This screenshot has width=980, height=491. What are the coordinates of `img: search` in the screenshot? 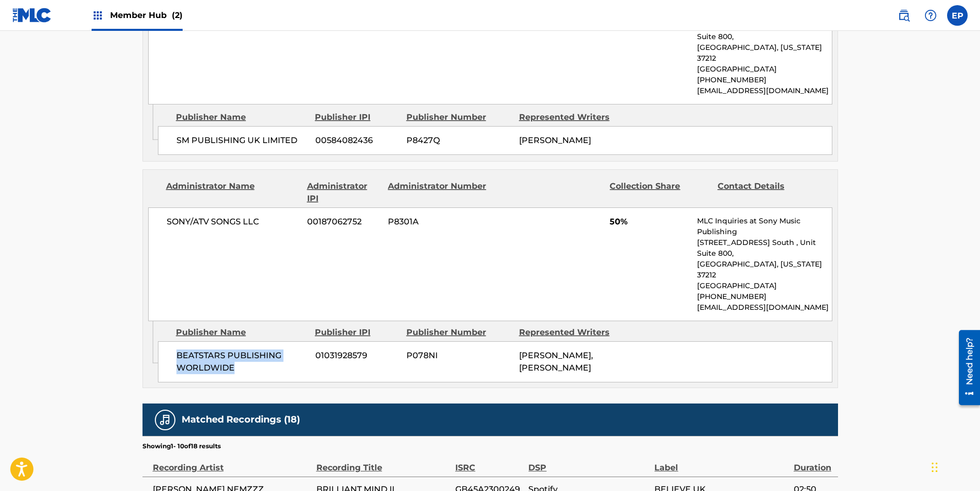 It's located at (904, 16).